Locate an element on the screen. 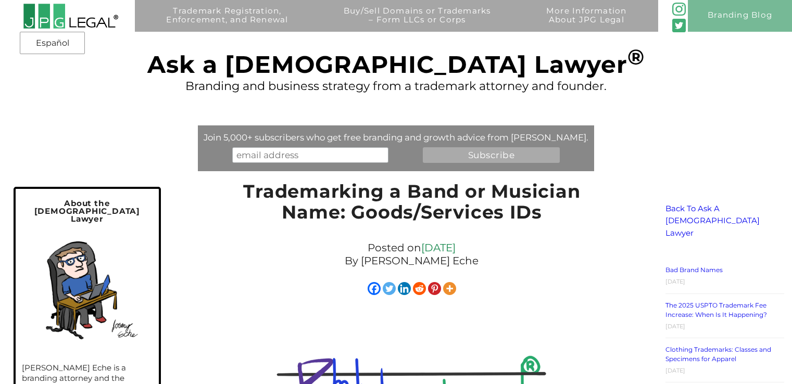  a: Reddit is located at coordinates (419, 288).